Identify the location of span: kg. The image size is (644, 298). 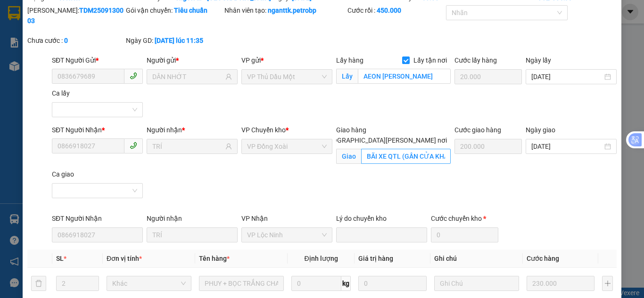
(346, 284).